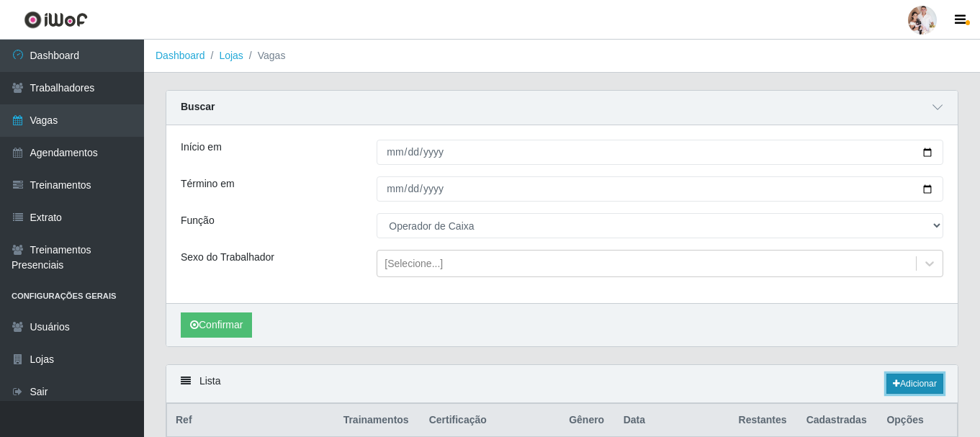  I want to click on div: Lista, so click(562, 384).